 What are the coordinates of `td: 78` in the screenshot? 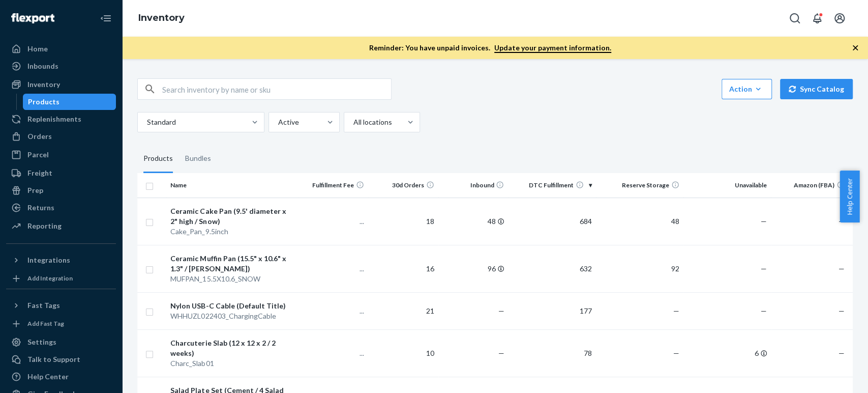 It's located at (552, 353).